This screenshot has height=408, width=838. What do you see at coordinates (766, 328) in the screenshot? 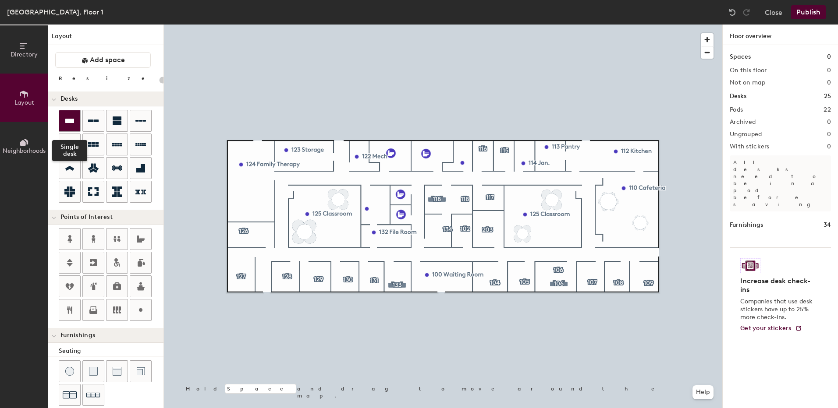
I see `span: Get your stickers` at bounding box center [766, 328].